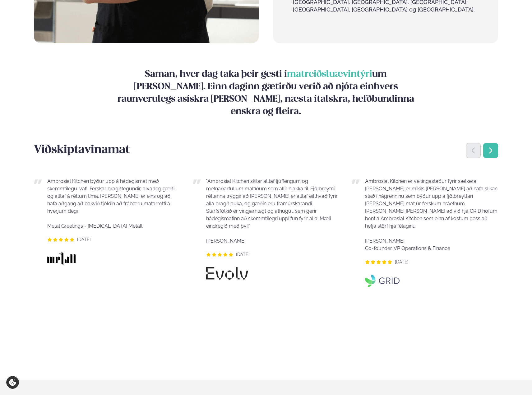 Image resolution: width=532 pixels, height=395 pixels. I want to click on span: matreiðsluævintýri, so click(329, 74).